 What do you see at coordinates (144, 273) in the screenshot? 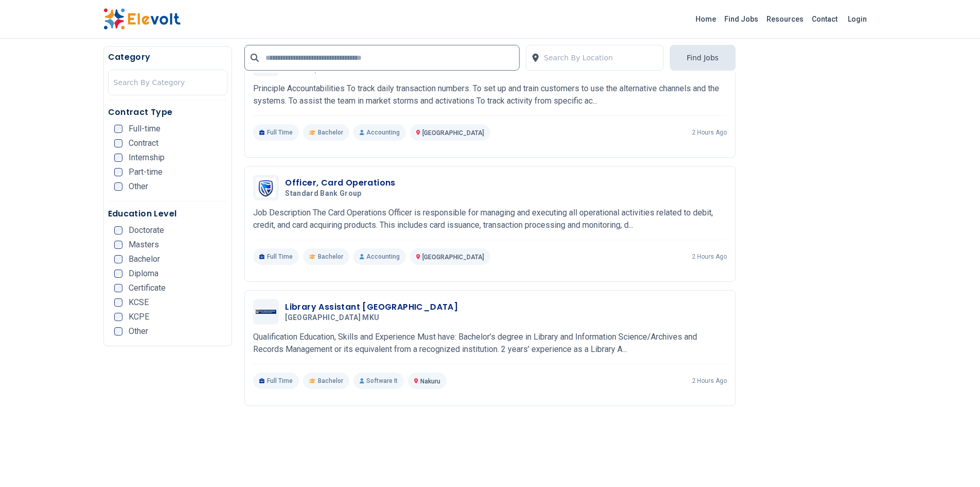
I see `span: Diploma` at bounding box center [144, 273].